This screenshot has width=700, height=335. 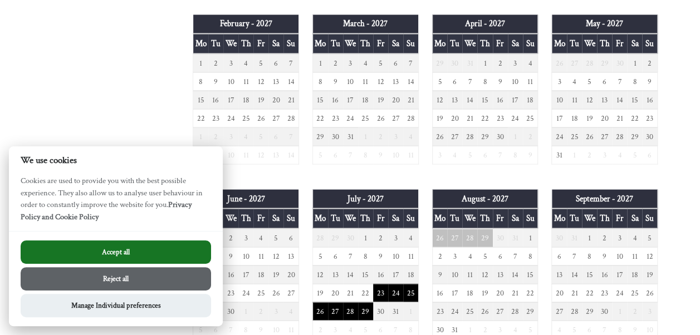 What do you see at coordinates (605, 24) in the screenshot?
I see `th: May - 2027` at bounding box center [605, 24].